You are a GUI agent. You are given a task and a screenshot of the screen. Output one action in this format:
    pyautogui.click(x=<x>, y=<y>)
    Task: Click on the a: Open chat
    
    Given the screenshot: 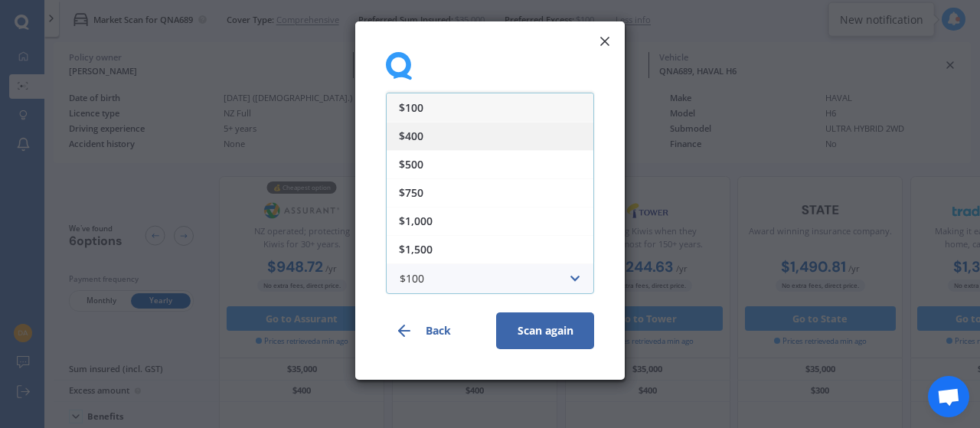 What is the action you would take?
    pyautogui.click(x=949, y=397)
    